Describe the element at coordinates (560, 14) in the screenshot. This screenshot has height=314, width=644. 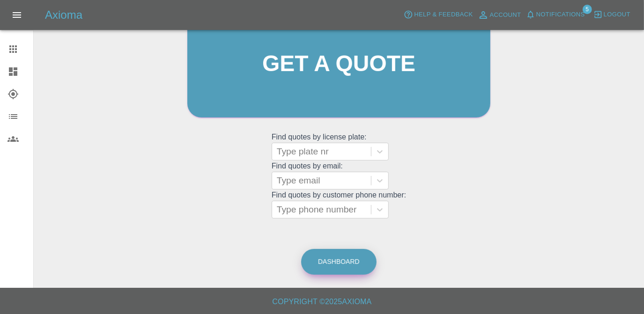
I see `span: Notifications` at that location.